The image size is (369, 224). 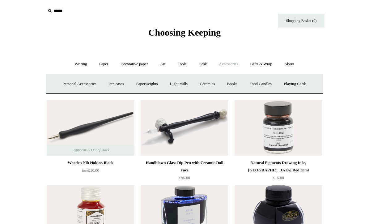 What do you see at coordinates (116, 84) in the screenshot?
I see `a: Pen cases` at bounding box center [116, 84].